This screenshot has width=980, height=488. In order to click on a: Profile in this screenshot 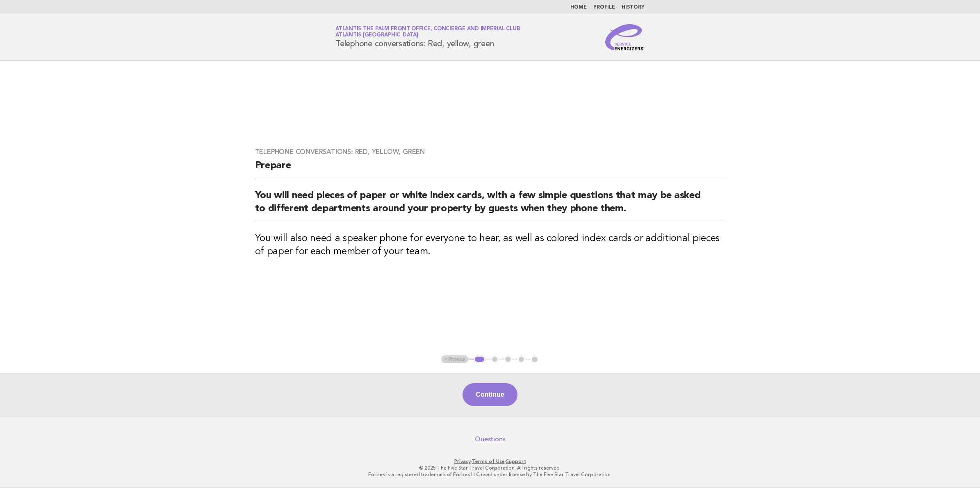, I will do `click(604, 8)`.